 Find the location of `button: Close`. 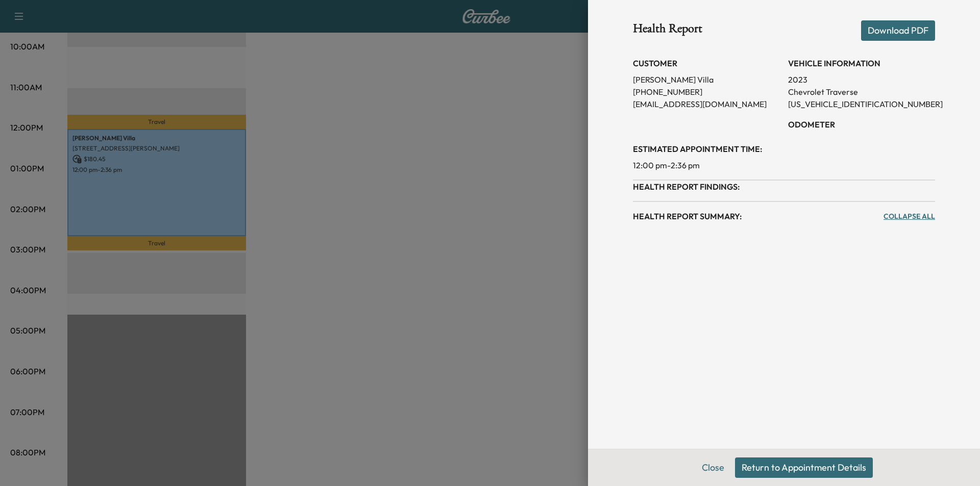

button: Close is located at coordinates (713, 468).